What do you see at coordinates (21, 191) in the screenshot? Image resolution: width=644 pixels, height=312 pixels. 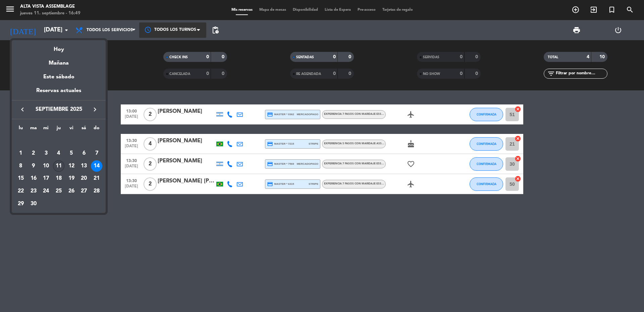 I see `div: 22` at bounding box center [21, 191].